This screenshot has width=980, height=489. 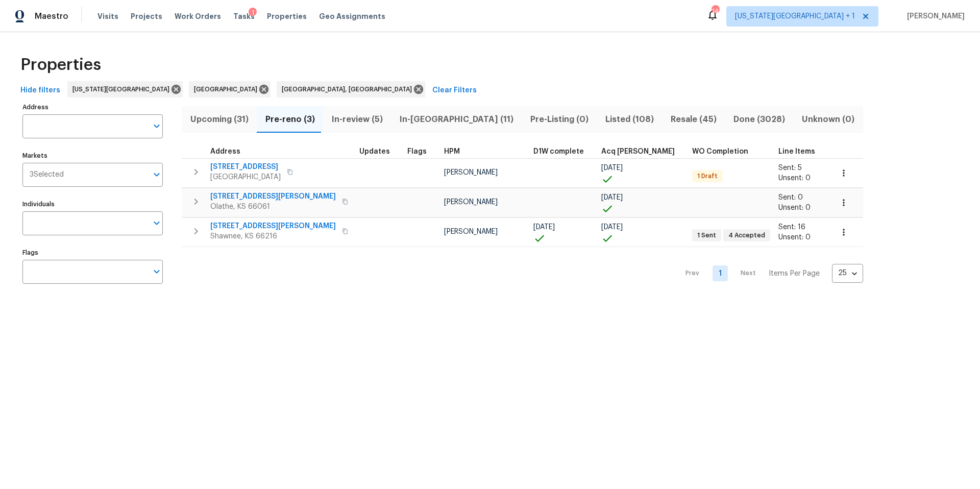 I want to click on label: Markets, so click(x=93, y=156).